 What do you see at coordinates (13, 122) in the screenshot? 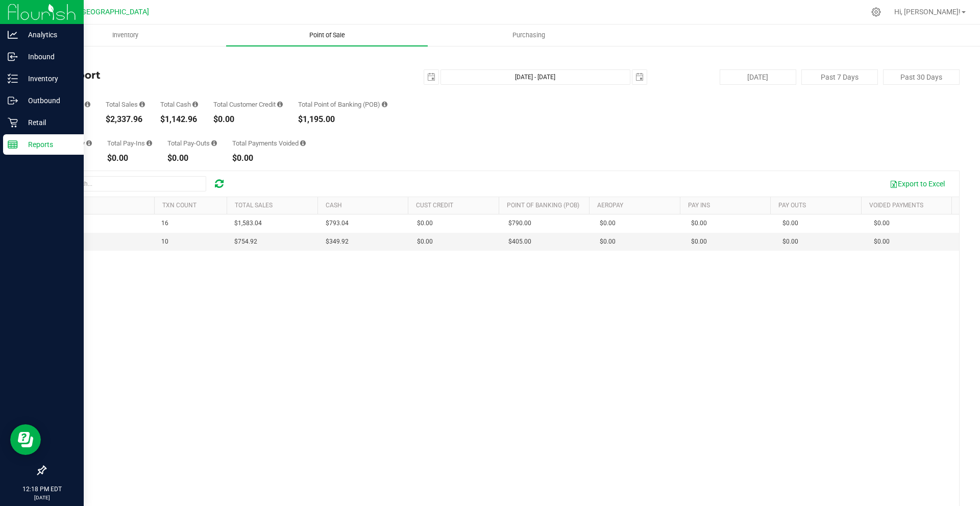
I see `inline-svg: Retail` at bounding box center [13, 122].